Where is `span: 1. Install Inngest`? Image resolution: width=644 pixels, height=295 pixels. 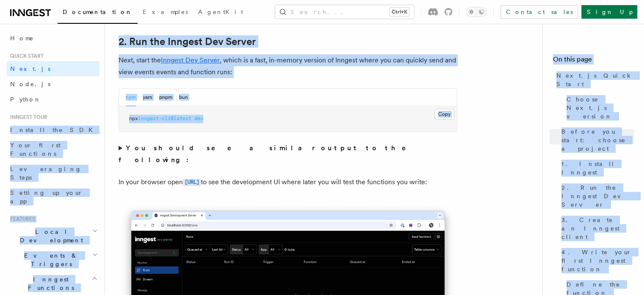 span: 1. Install Inngest is located at coordinates (598, 168).